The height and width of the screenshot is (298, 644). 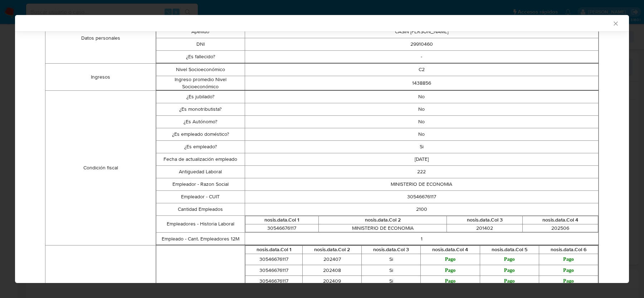 What do you see at coordinates (615, 23) in the screenshot?
I see `button: Cerrar ventana` at bounding box center [615, 23].